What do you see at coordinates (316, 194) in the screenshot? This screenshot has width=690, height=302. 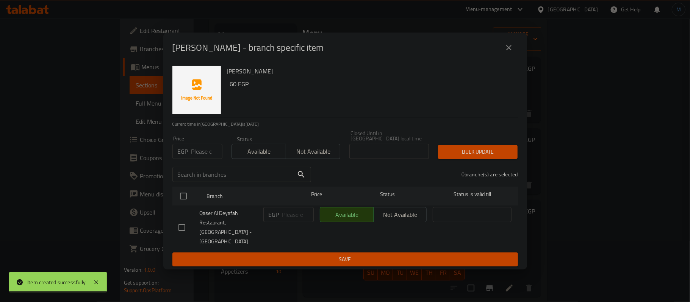 I see `span: Price` at bounding box center [316, 194].